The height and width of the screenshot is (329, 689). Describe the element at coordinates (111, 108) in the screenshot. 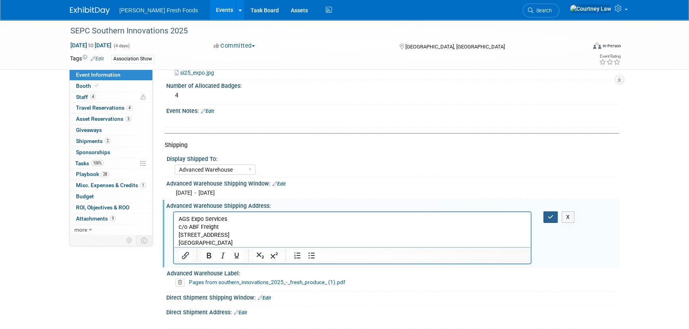

I see `a: Travel Reservations4` at that location.